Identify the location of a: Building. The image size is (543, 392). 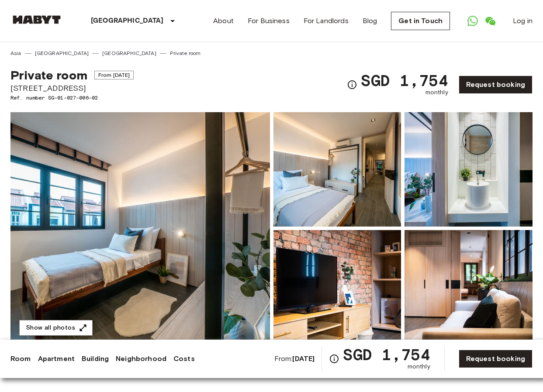
(95, 359).